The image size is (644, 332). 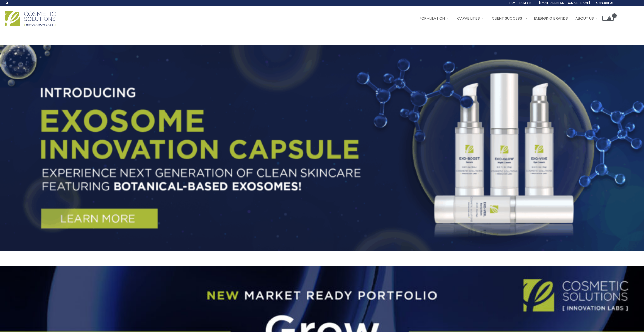 I want to click on a: Formulation, so click(x=435, y=19).